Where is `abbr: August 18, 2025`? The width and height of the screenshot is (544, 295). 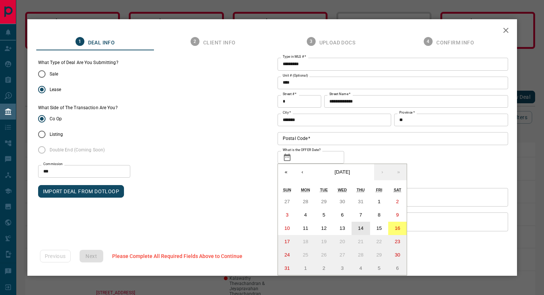 abbr: August 18, 2025 is located at coordinates (305, 241).